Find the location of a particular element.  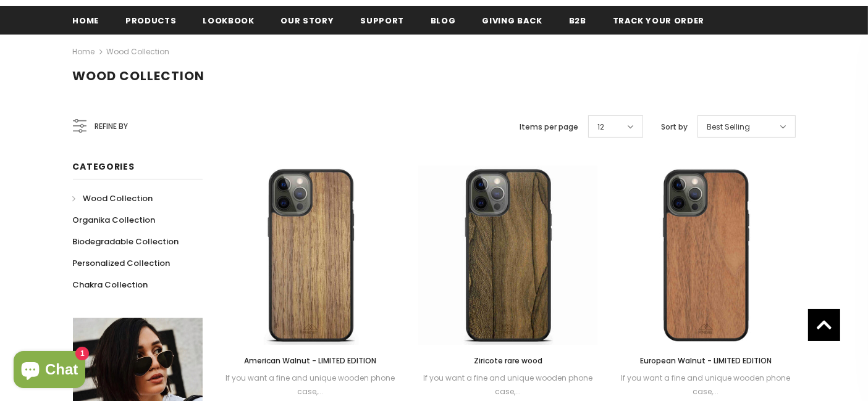

span: Giving back is located at coordinates (512, 20).